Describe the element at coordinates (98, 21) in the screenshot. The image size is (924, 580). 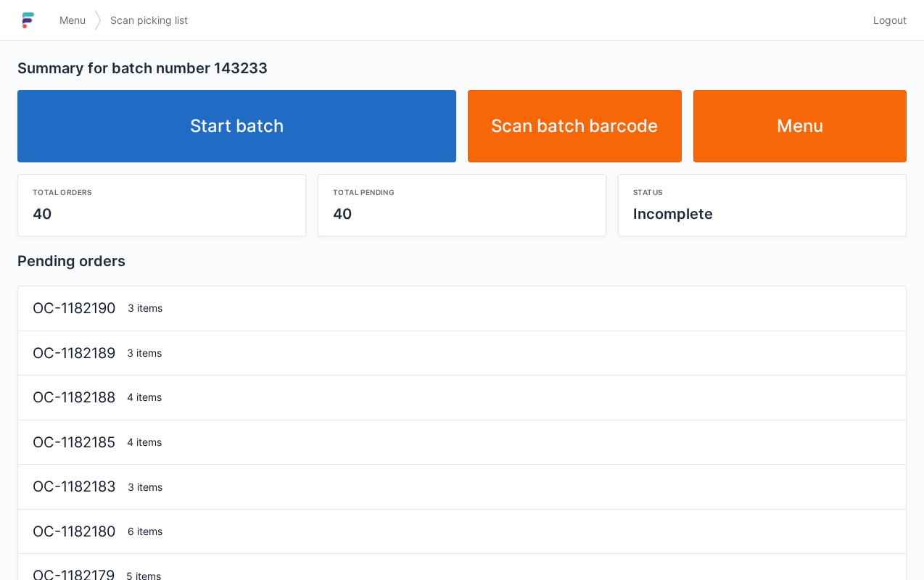
I see `img: svg>` at that location.